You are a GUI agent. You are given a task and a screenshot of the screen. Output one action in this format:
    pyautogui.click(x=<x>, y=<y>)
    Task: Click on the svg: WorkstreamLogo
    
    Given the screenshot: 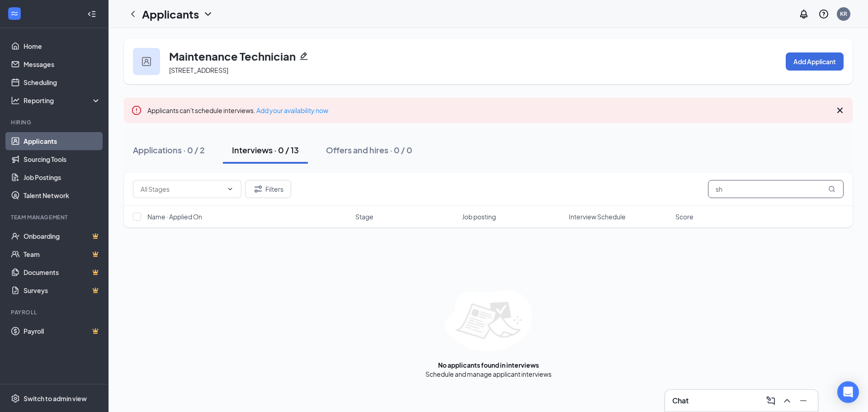 What is the action you would take?
    pyautogui.click(x=14, y=14)
    